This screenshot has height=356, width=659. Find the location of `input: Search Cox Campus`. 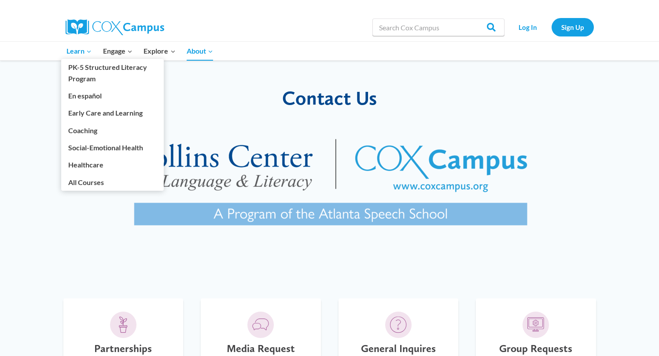

input: Search Cox Campus is located at coordinates (438, 27).